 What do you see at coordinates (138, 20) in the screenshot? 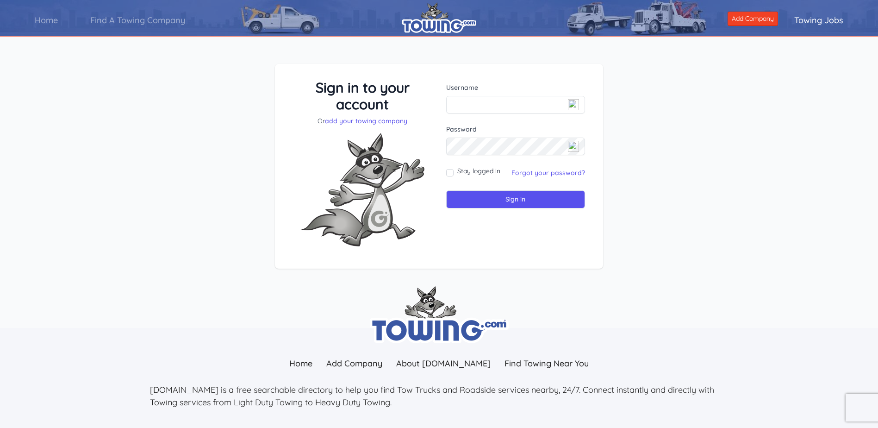
I see `a: Find A Towing Company` at bounding box center [138, 20].